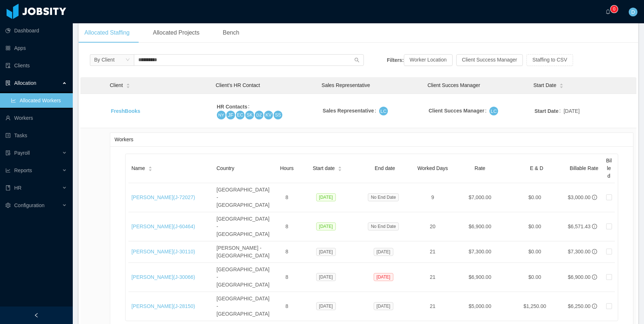 The width and height of the screenshot is (644, 324). I want to click on div: Allocated Projects, so click(176, 33).